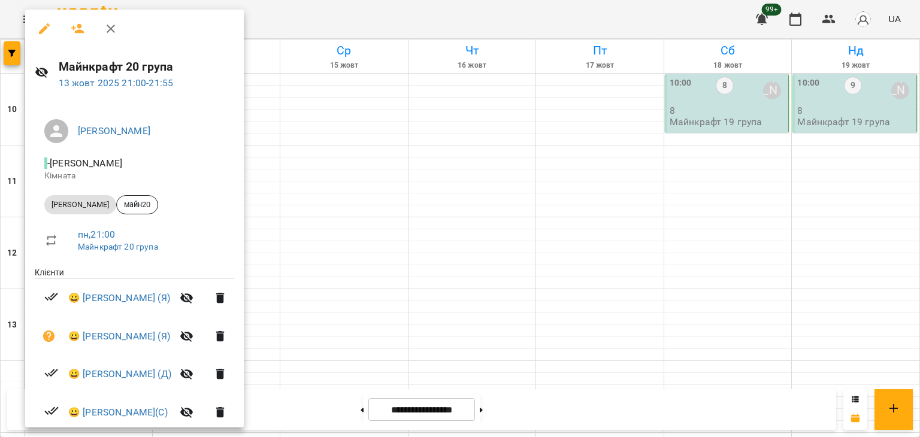 The height and width of the screenshot is (437, 920). What do you see at coordinates (116, 83) in the screenshot?
I see `a: 13 жовт 2025 21:00-21:55` at bounding box center [116, 83].